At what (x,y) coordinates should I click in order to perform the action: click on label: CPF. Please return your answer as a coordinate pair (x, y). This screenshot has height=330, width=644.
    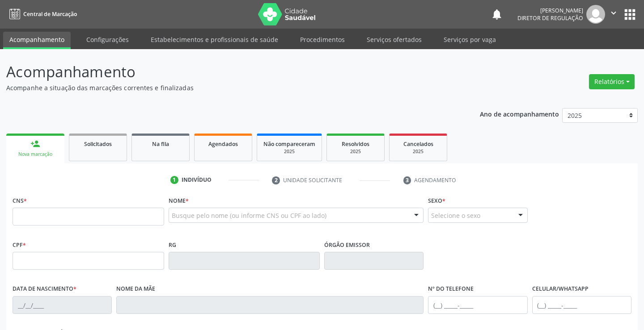
    Looking at the image, I should click on (19, 245).